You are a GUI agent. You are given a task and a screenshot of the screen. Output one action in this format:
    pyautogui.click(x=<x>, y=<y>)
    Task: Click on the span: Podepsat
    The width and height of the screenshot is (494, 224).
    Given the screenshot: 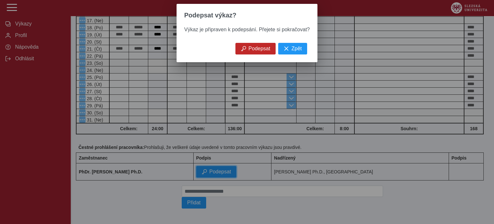 What is the action you would take?
    pyautogui.click(x=260, y=49)
    